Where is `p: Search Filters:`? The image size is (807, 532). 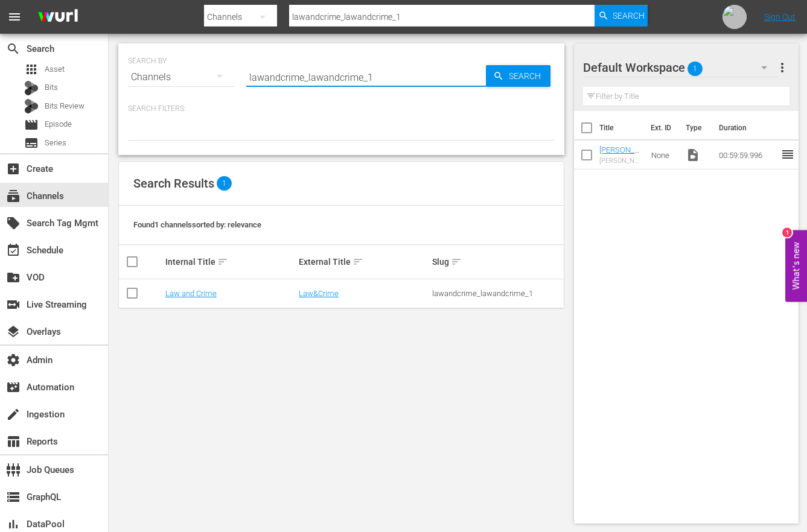
p: Search Filters: is located at coordinates (341, 108).